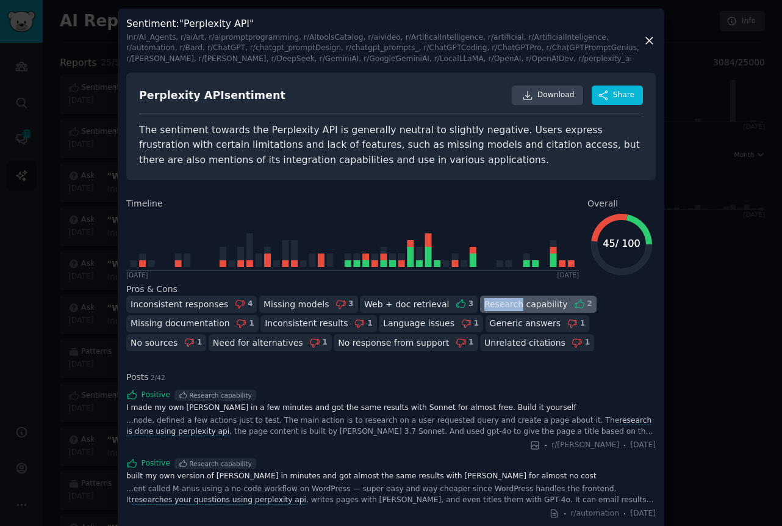 This screenshot has width=782, height=526. I want to click on div: ...ent called M-anus using a no-code workflow on WordPress — super easy and way cheaper since Wor..., so click(391, 494).